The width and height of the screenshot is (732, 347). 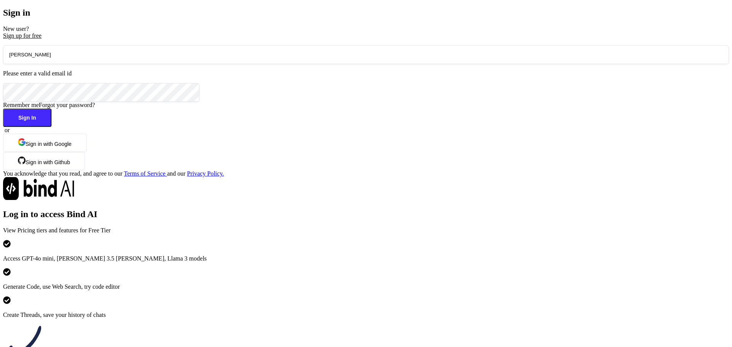 I want to click on img: github, so click(x=22, y=161).